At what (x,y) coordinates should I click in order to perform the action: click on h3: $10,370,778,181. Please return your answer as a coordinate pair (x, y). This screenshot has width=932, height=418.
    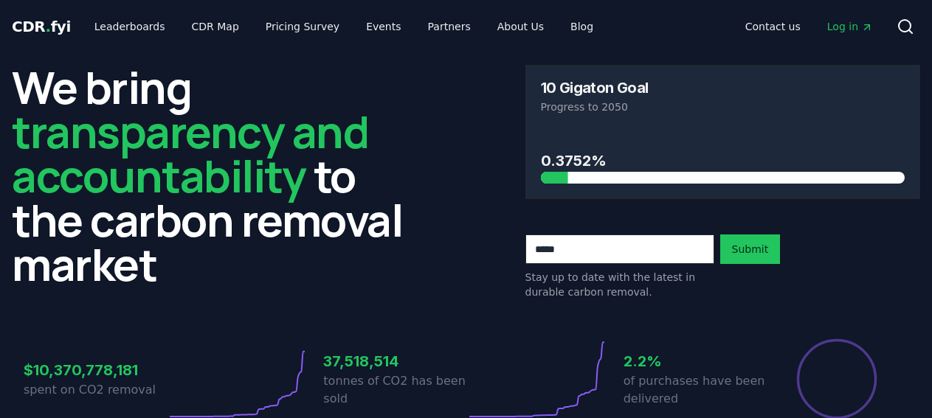
    Looking at the image, I should click on (94, 371).